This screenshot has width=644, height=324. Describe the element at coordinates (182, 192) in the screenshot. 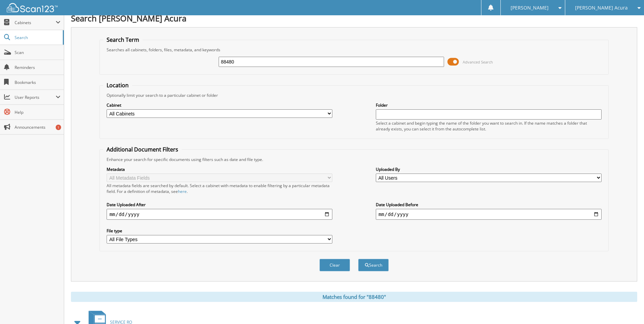

I see `a: here` at that location.